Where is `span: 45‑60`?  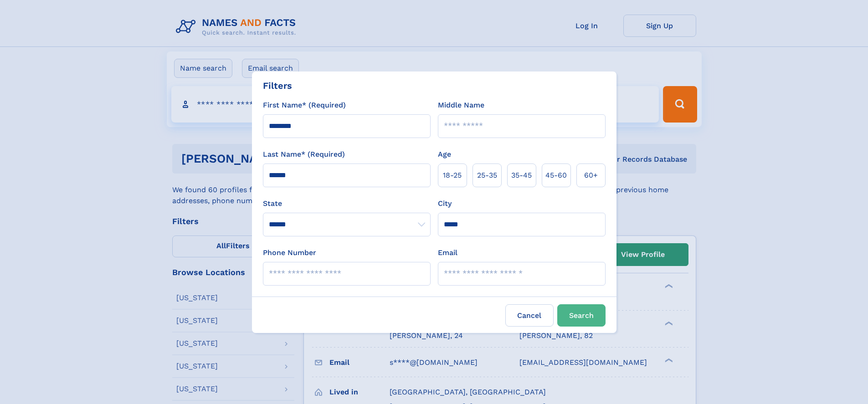 span: 45‑60 is located at coordinates (556, 175).